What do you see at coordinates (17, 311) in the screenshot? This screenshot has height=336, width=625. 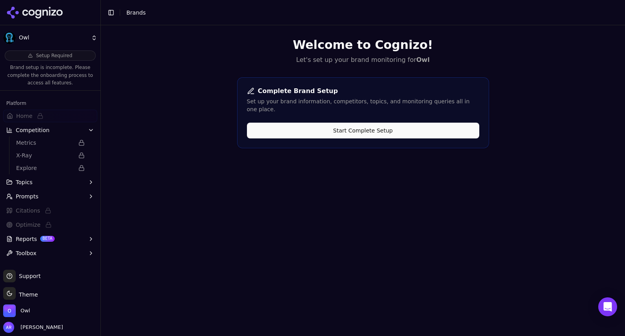 I see `button: Open organization switcher` at bounding box center [17, 311].